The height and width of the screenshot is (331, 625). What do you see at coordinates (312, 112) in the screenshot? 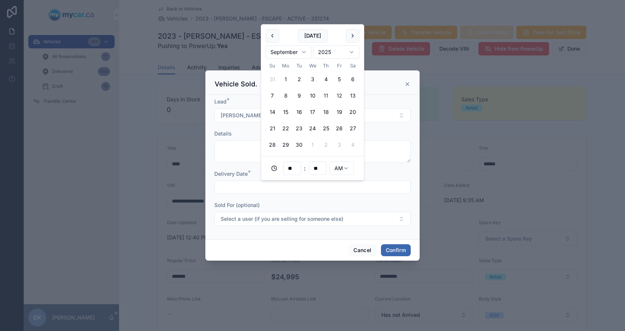
I see `button: Wednesday, September 17th, 2025` at bounding box center [312, 112].